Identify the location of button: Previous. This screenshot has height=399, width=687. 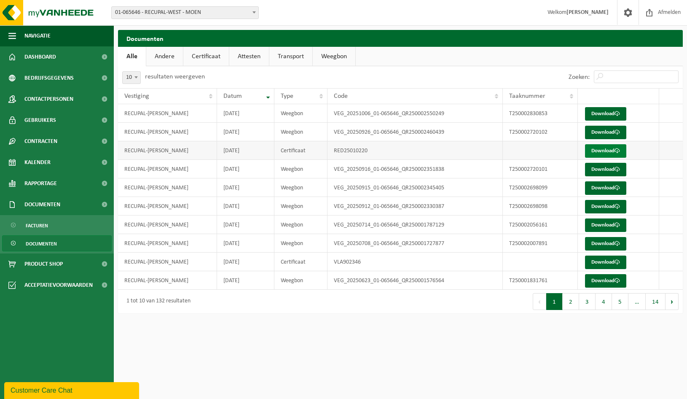
(539, 301).